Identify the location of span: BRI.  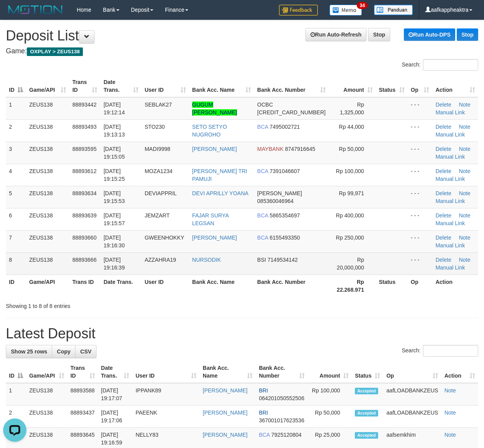
(263, 390).